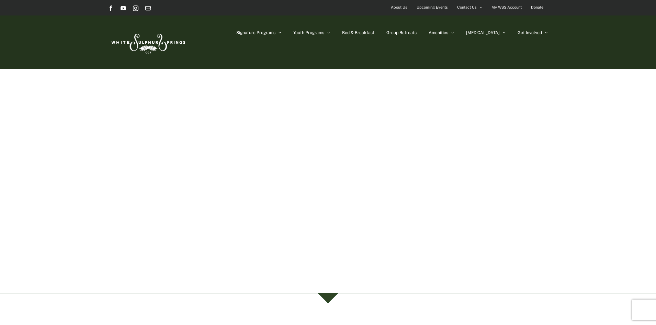 This screenshot has width=656, height=325. Describe the element at coordinates (148, 42) in the screenshot. I see `img: White Sulphur Springs Logo` at that location.